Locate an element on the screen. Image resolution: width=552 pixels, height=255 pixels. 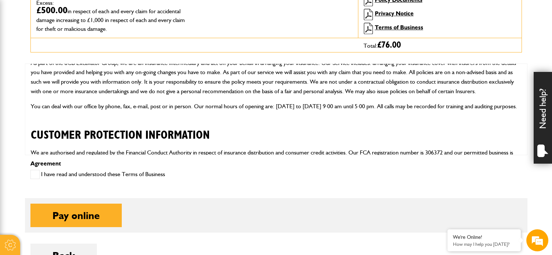
p: We are authorised and regulated by the Financial Conduct Authority in respect of insurance distri... is located at coordinates (276, 166).